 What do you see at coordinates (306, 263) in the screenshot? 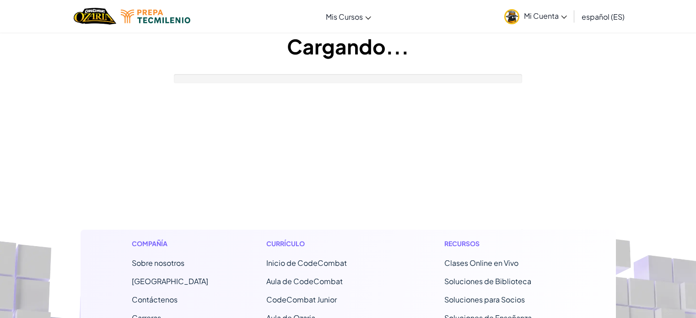
I see `span: Inicio de CodeCombat` at bounding box center [306, 263].